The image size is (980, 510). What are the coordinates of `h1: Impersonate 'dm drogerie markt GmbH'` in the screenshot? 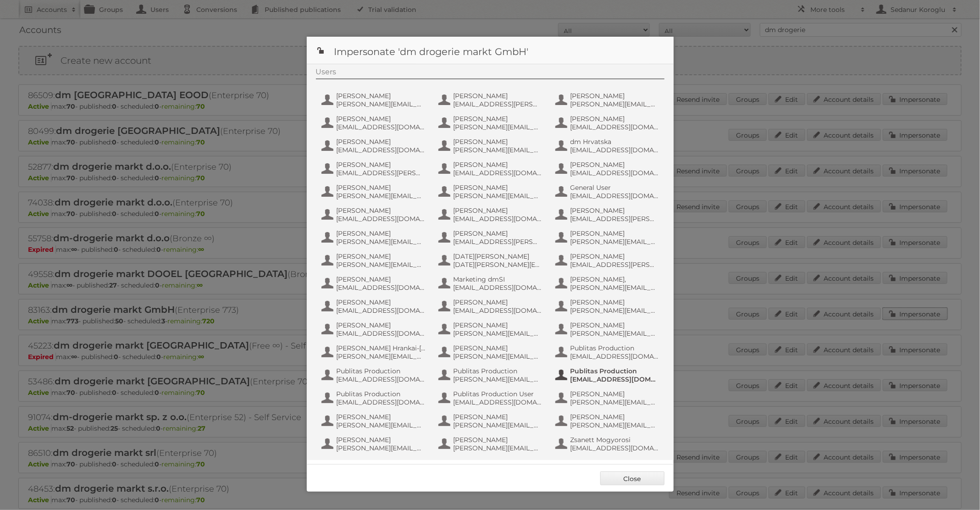 It's located at (490, 51).